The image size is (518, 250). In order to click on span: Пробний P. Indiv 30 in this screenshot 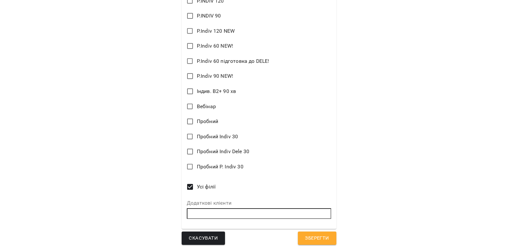, I will do `click(220, 167)`.